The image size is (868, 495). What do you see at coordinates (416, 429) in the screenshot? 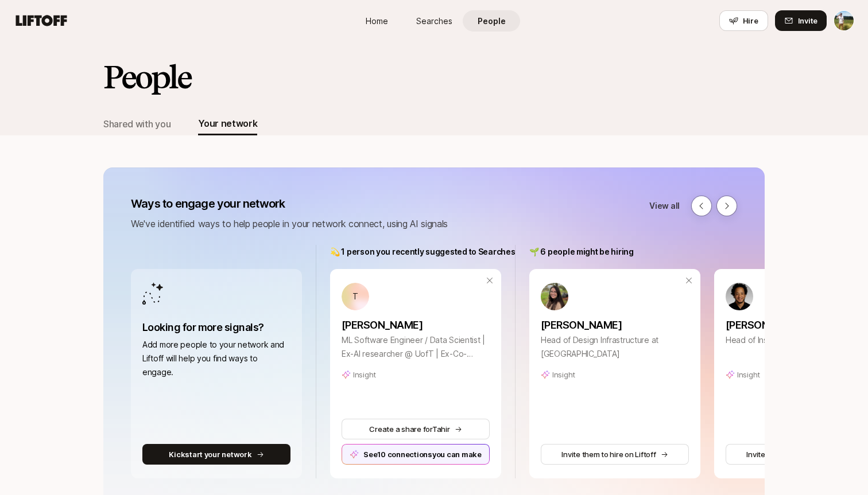
I see `button: Create a share forTahir` at bounding box center [416, 429].